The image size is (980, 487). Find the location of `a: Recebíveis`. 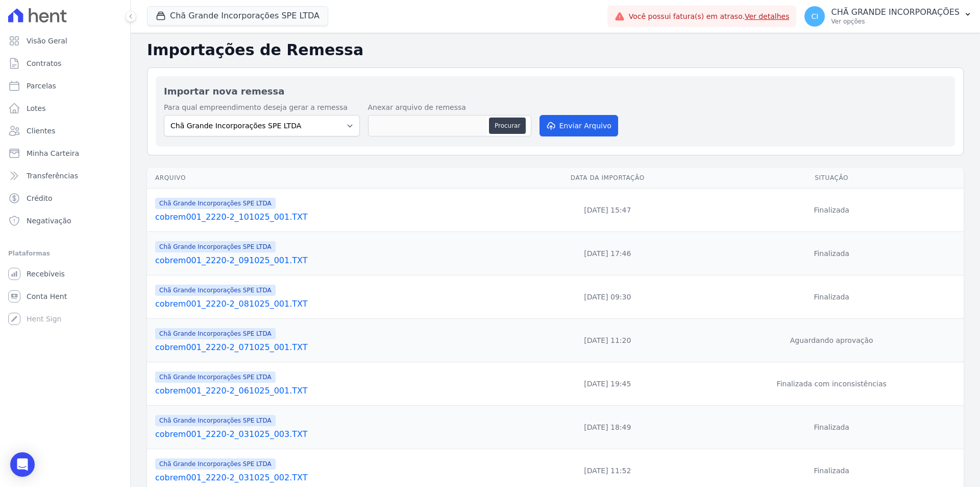

a: Recebíveis is located at coordinates (65, 274).